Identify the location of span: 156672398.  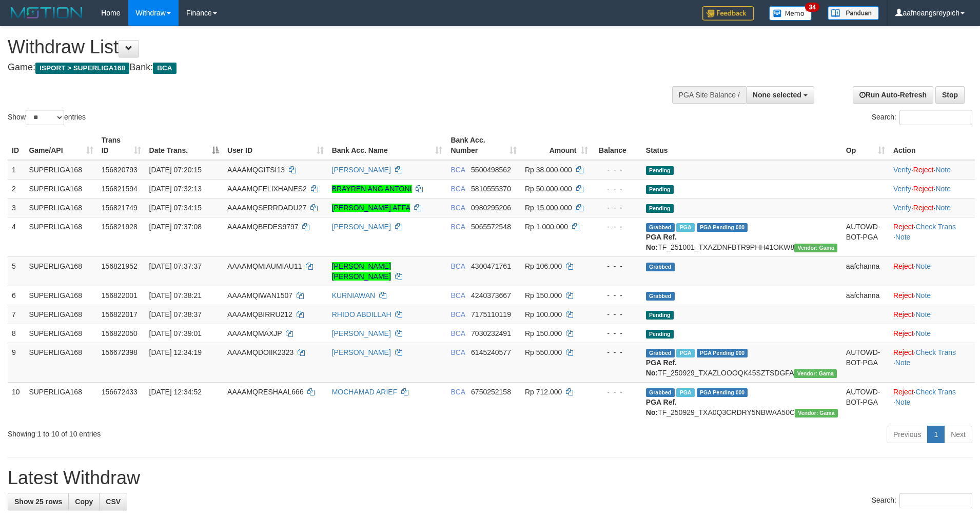
(119, 353).